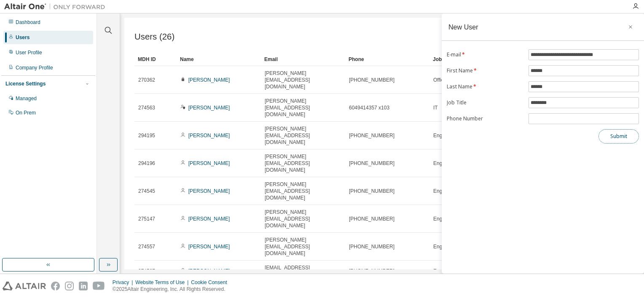 This screenshot has height=298, width=644. I want to click on span: 270362, so click(147, 80).